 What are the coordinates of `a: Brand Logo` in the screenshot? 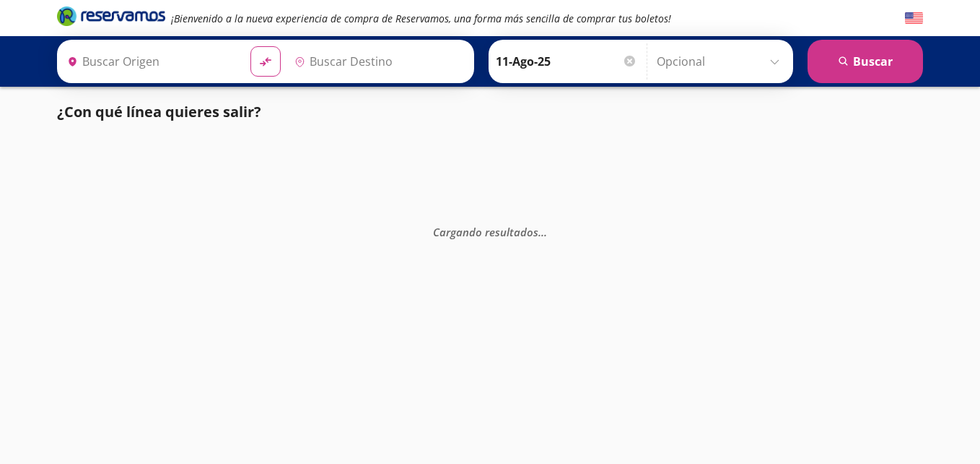 It's located at (111, 18).